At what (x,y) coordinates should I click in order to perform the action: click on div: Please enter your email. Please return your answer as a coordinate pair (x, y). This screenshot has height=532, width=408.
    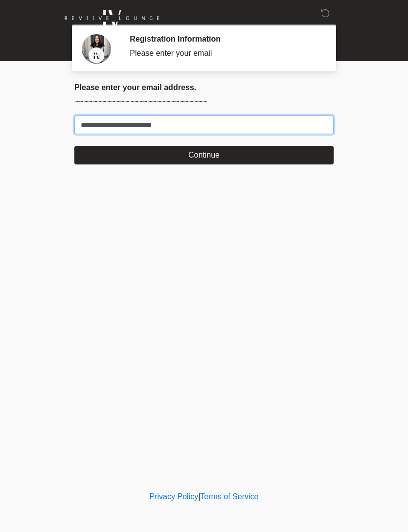
    Looking at the image, I should click on (224, 53).